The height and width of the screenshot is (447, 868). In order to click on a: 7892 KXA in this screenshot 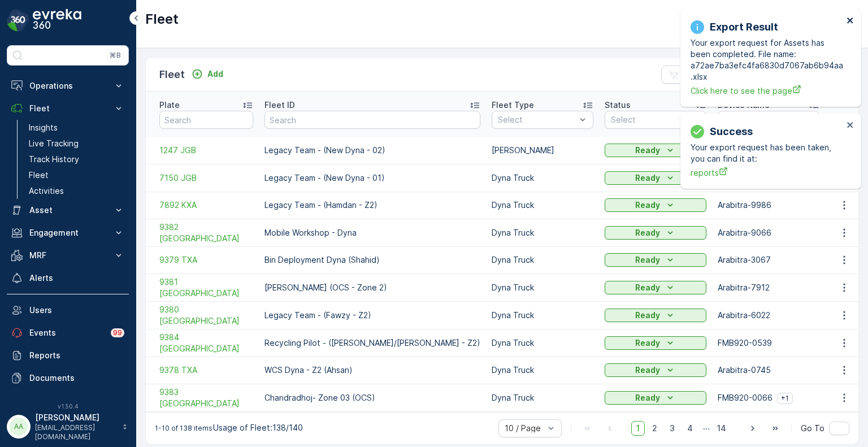, I will do `click(206, 205)`.